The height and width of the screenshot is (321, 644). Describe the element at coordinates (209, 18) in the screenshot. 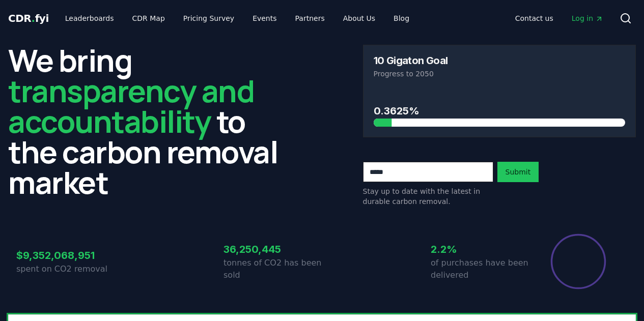

I see `a: Pricing Survey` at that location.